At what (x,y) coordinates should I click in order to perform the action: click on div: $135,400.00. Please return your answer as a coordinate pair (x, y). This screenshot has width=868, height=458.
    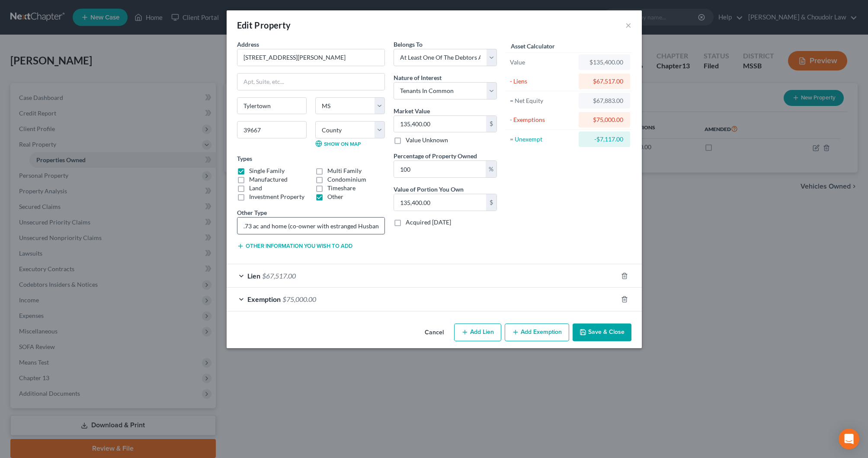
    Looking at the image, I should click on (605, 62).